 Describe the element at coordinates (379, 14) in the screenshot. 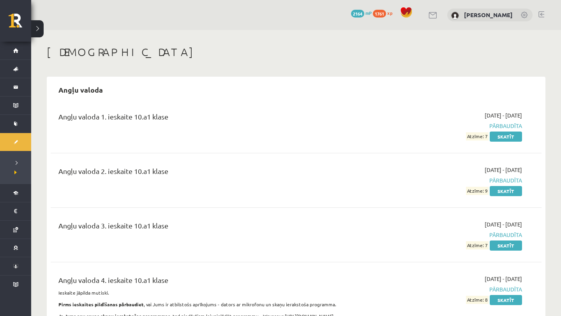

I see `span: 1761` at that location.